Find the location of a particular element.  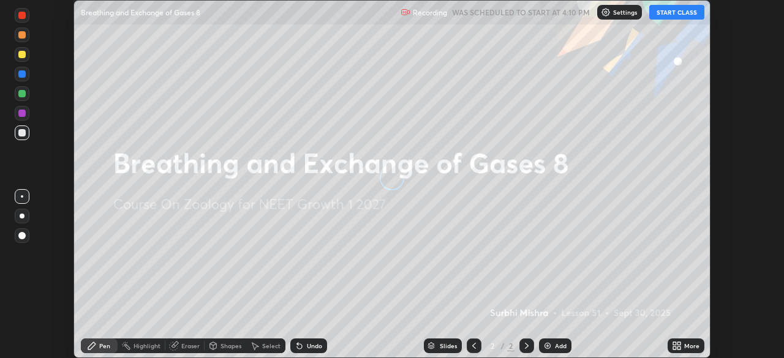

div: More is located at coordinates (691, 346).